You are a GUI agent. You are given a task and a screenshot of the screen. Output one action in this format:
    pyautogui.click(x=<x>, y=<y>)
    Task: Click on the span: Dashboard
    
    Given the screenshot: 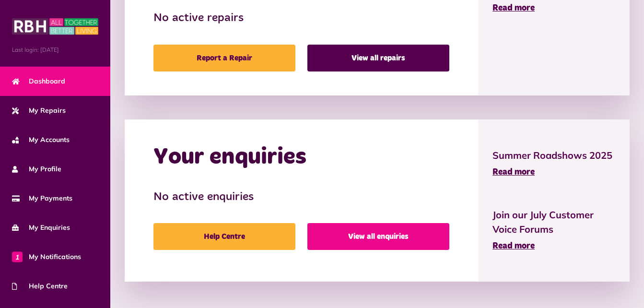 What is the action you would take?
    pyautogui.click(x=38, y=81)
    